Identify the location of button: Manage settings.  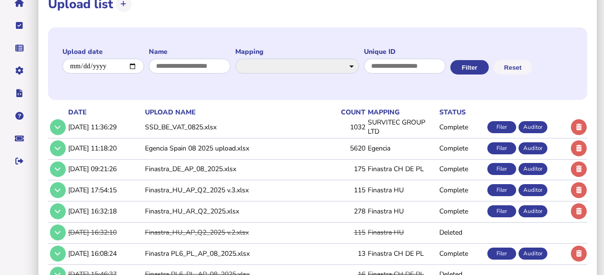
(19, 71).